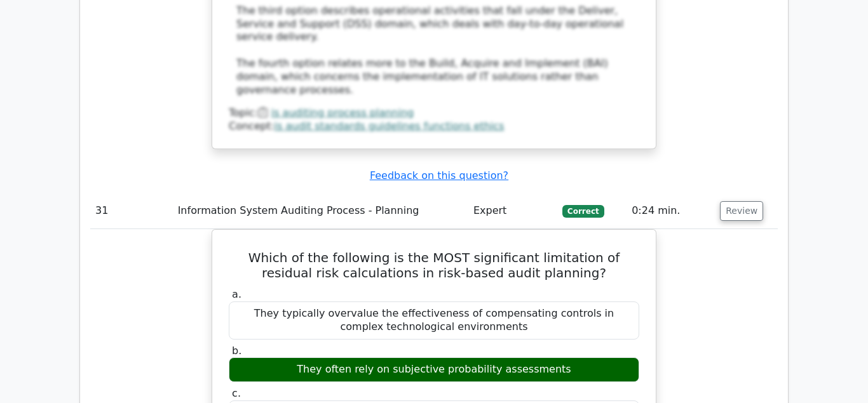 The width and height of the screenshot is (868, 403). Describe the element at coordinates (434, 126) in the screenshot. I see `div: Concept:` at that location.